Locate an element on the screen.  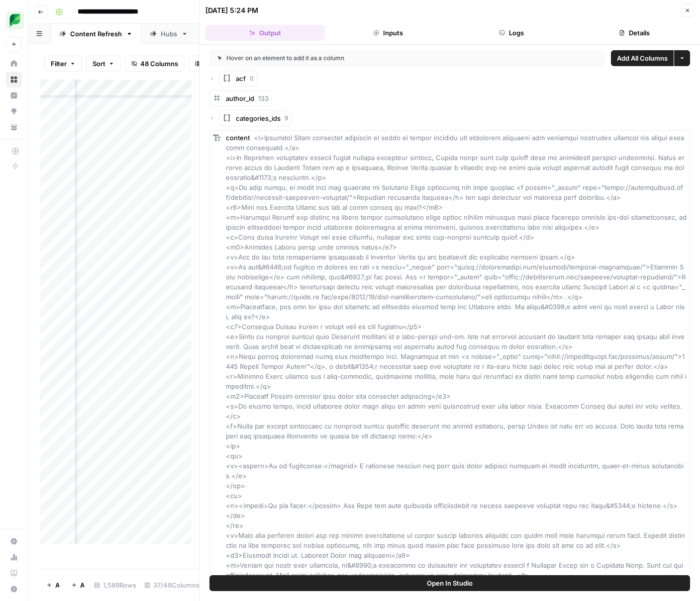
button: Filter is located at coordinates (63, 63).